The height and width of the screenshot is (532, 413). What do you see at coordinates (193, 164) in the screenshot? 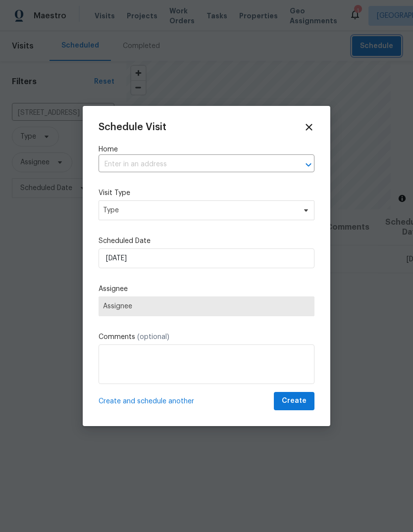
I see `input: Enter in an address` at bounding box center [193, 164].